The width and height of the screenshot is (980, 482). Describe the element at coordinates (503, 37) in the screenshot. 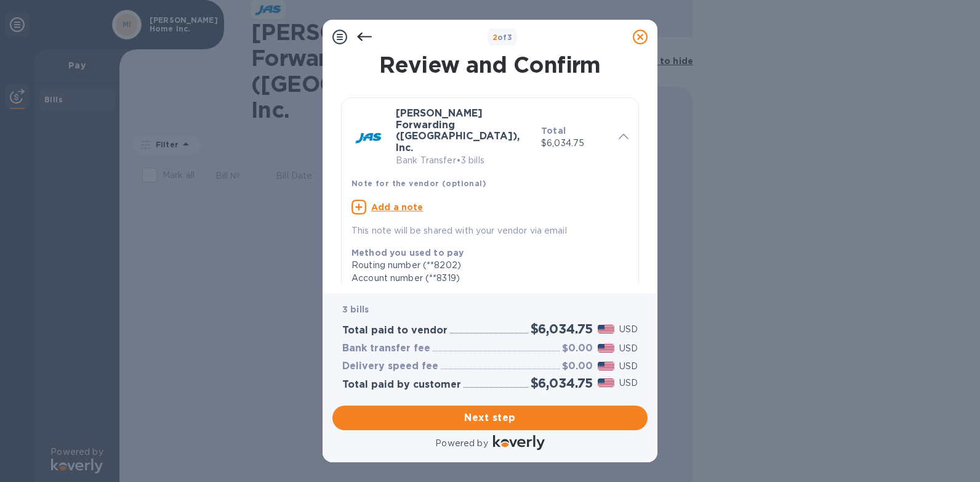

I see `b: of 3` at that location.